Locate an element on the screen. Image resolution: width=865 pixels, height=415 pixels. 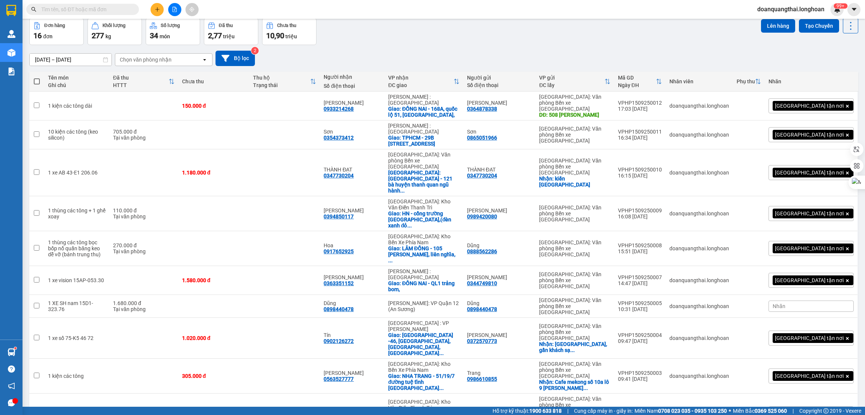
sup: 1 is located at coordinates (15, 348).